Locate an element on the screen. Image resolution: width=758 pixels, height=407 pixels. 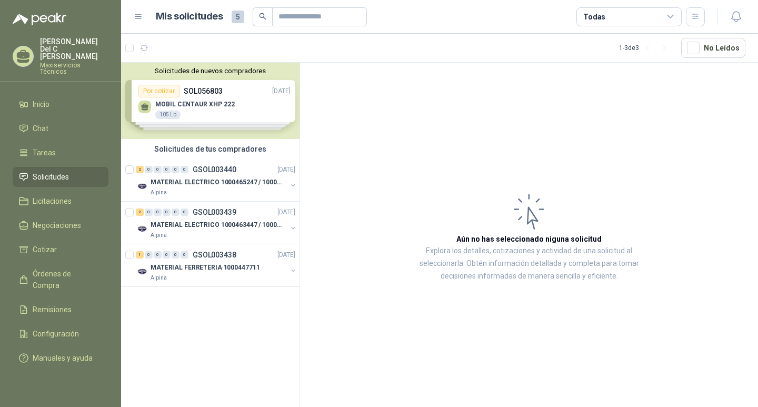
button: Solicitudes de nuevos compradores is located at coordinates (210, 71).